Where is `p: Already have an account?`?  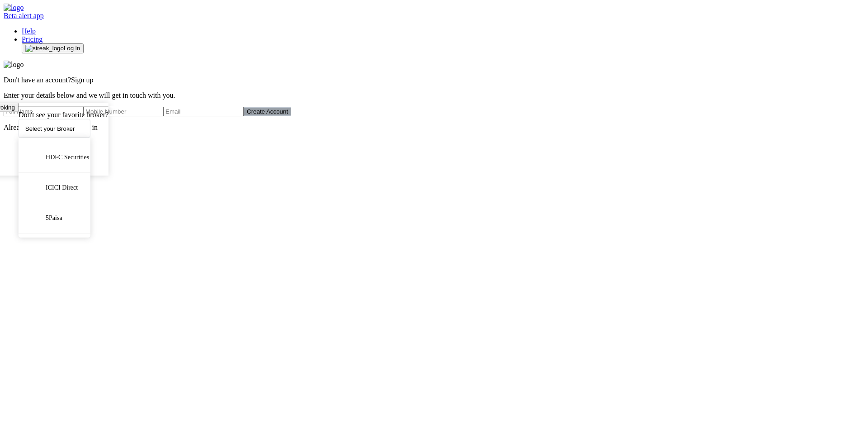
p: Already have an account? is located at coordinates (434, 128).